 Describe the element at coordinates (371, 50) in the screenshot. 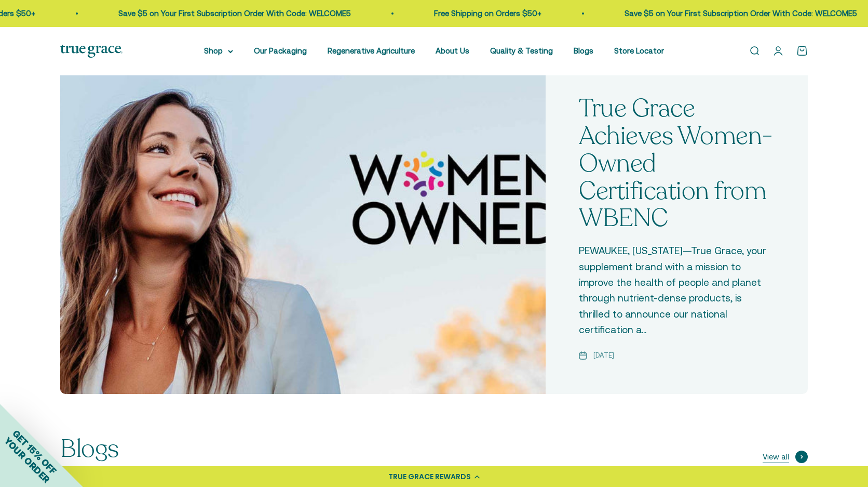

I see `a: Regenerative Agriculture` at that location.